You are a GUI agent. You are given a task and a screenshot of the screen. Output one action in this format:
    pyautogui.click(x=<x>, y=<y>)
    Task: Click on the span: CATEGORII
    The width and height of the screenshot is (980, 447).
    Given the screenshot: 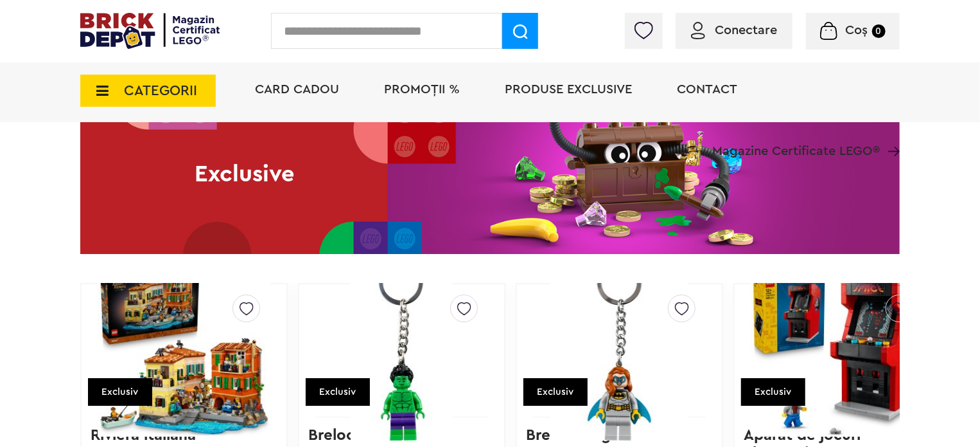 What is the action you would take?
    pyautogui.click(x=160, y=90)
    